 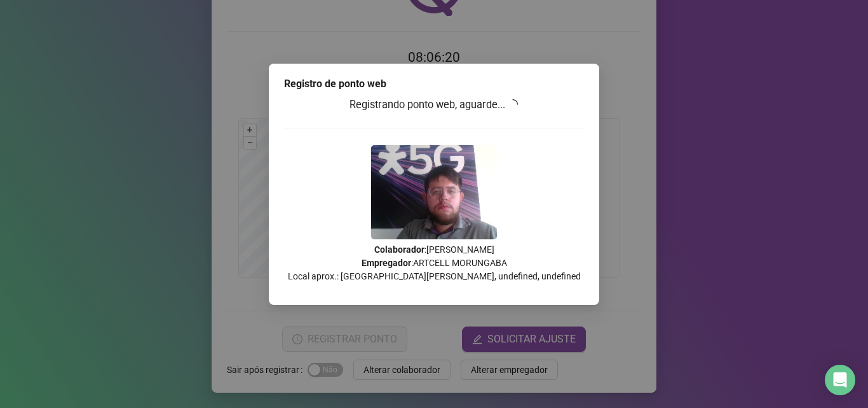 What do you see at coordinates (434, 84) in the screenshot?
I see `div: Registro de ponto web` at bounding box center [434, 84].